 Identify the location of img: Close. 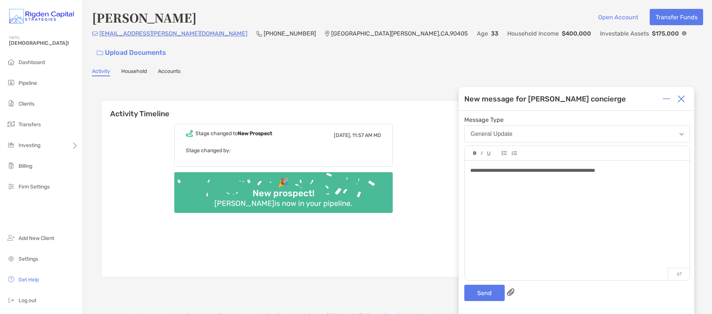
(681, 99).